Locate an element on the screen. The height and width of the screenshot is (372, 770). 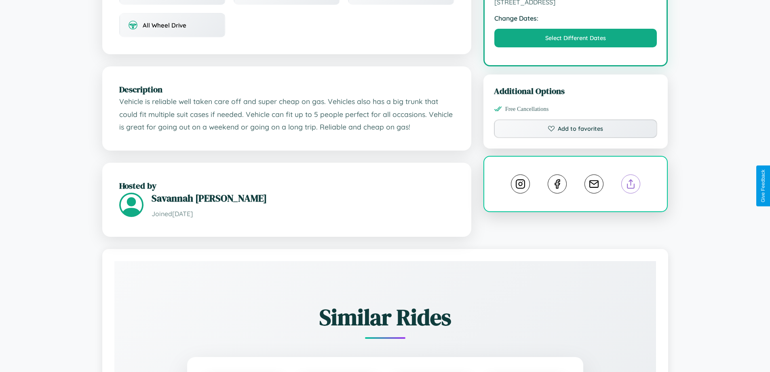
h2: Similar Rides is located at coordinates (385, 317).